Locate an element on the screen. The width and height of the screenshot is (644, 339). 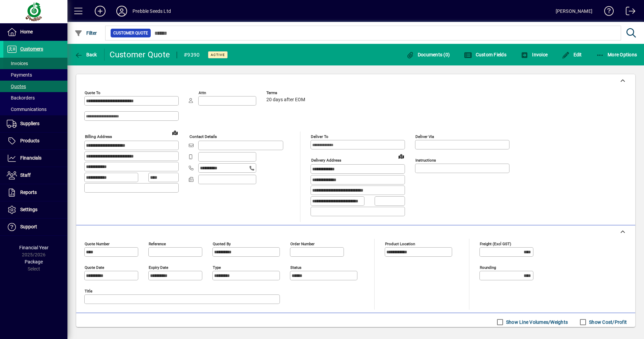
span: Documents (0) is located at coordinates (428, 54).